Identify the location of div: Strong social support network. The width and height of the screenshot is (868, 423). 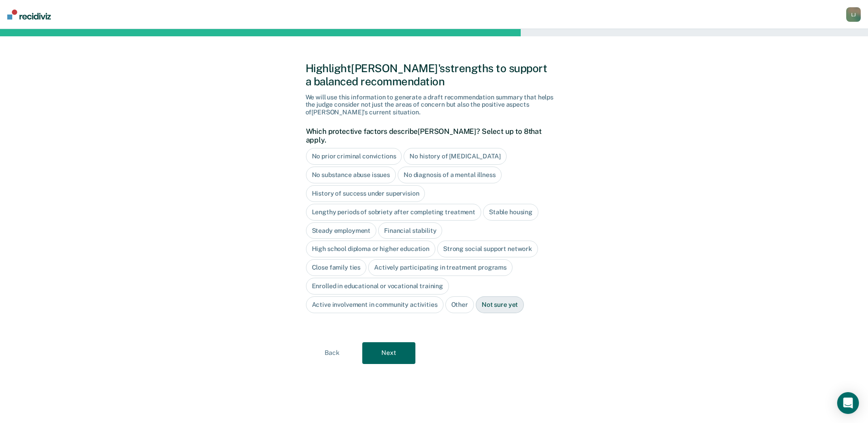
(488, 249).